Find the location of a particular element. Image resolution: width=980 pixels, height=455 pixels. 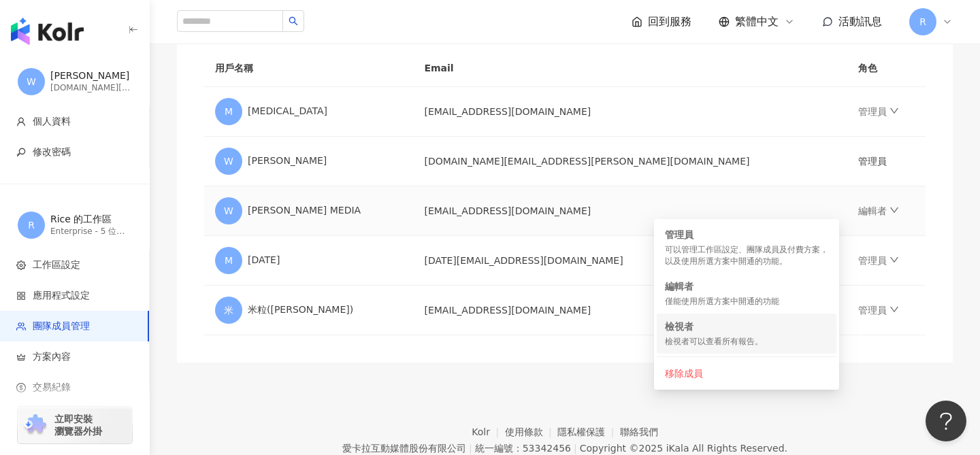

span: 工作區設定 is located at coordinates (56, 265).